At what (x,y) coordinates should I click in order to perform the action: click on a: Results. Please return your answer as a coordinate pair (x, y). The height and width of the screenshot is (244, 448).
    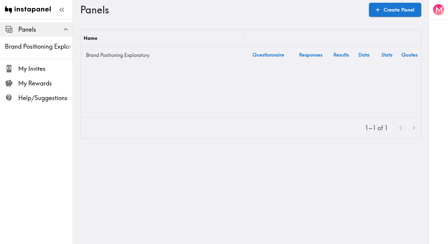
    Looking at the image, I should click on (341, 54).